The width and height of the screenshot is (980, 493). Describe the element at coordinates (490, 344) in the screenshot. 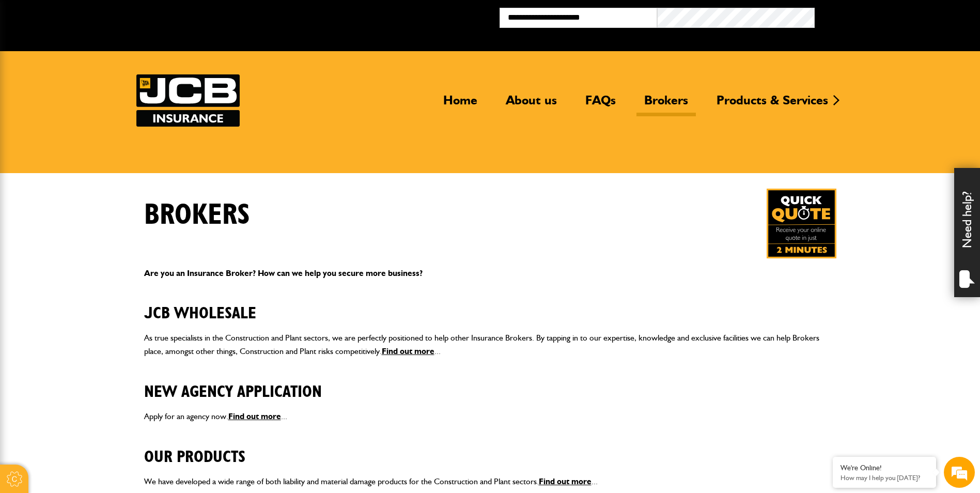

I see `p: As true specialists in the Construction and Plant sectors, we are perfectly positioned to help ot...` at that location.